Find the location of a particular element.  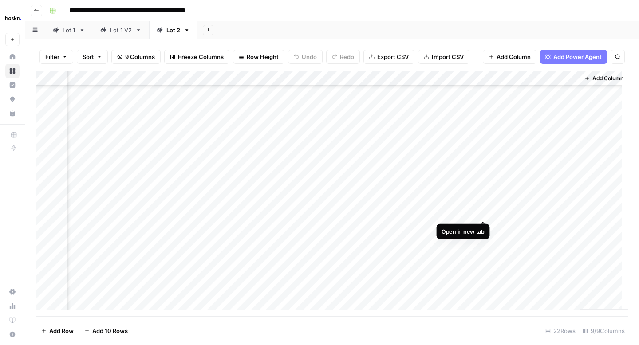

span: Add Row is located at coordinates (61, 331).